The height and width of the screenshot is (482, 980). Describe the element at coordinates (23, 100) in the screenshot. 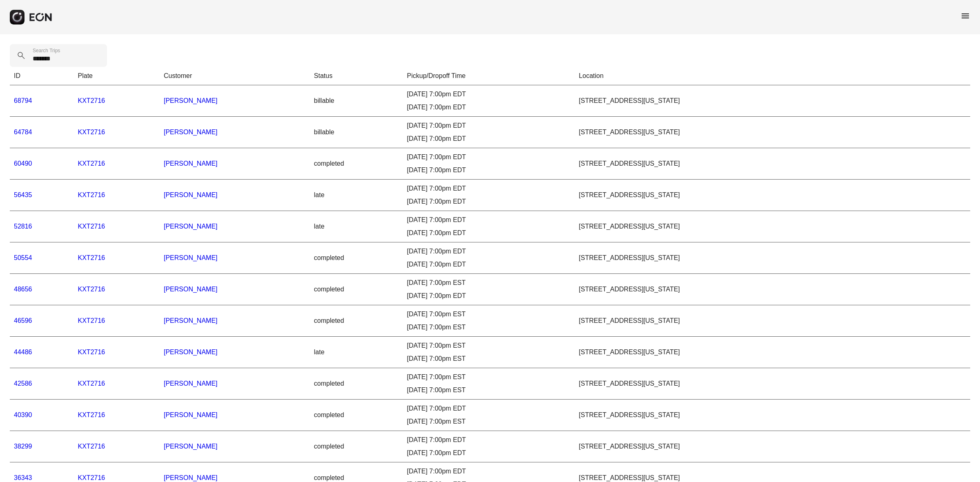

I see `a: 68794` at that location.